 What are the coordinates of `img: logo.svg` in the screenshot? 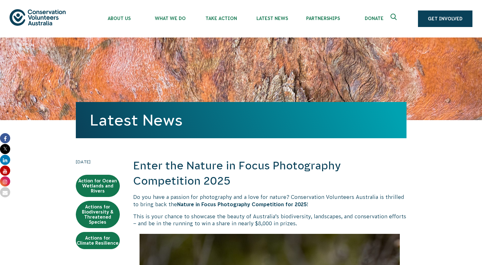 It's located at (38, 17).